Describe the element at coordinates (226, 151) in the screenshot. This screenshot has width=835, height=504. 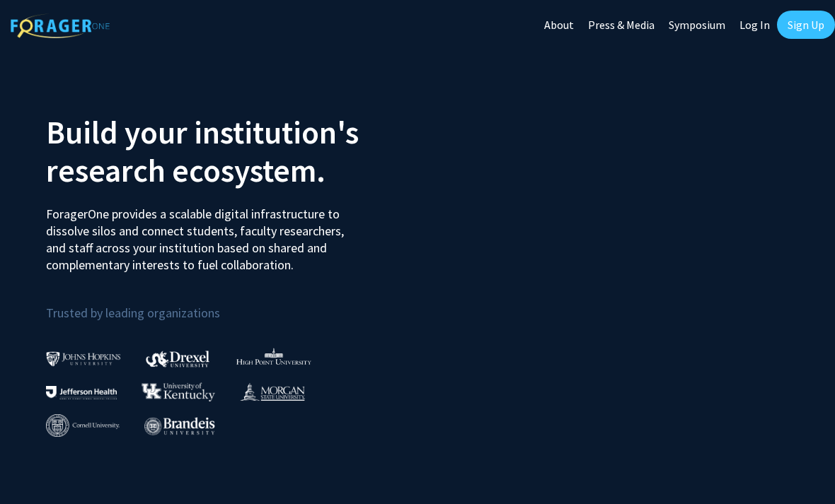
I see `h2: Build your institution's research ecosystem.` at that location.